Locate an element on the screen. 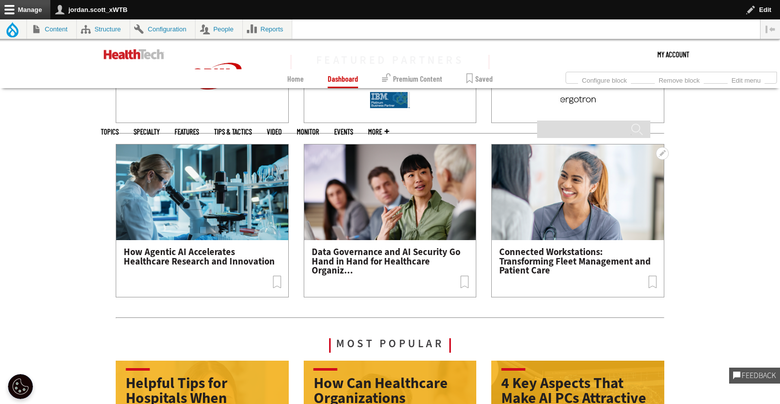 The image size is (780, 404). a: Tips & Tactics is located at coordinates (233, 132).